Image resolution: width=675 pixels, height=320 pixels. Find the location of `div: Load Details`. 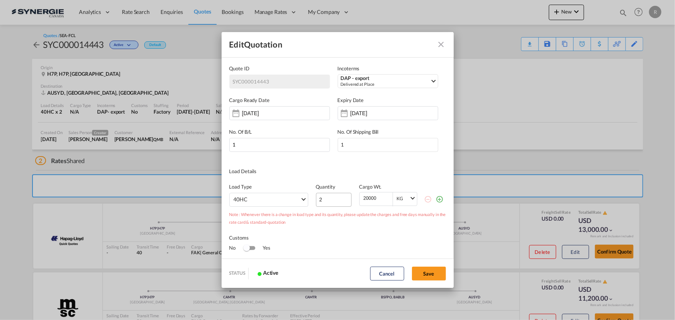

div: Load Details is located at coordinates (283, 171).